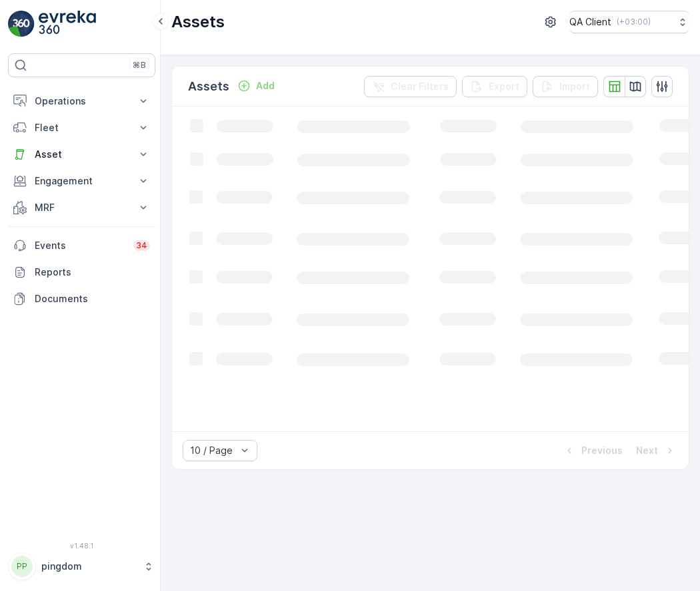 The height and width of the screenshot is (591, 700). What do you see at coordinates (82, 272) in the screenshot?
I see `a: Reports` at bounding box center [82, 272].